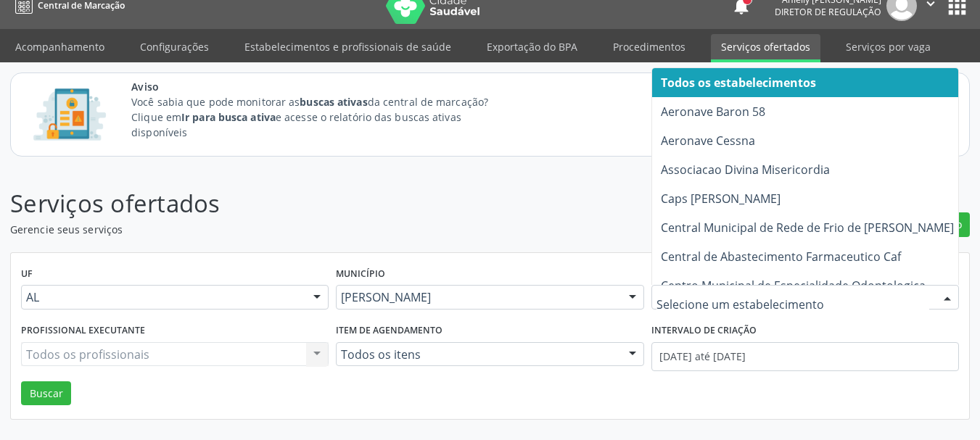 The image size is (980, 440). I want to click on input: Selecione um intervalo, so click(805, 356).